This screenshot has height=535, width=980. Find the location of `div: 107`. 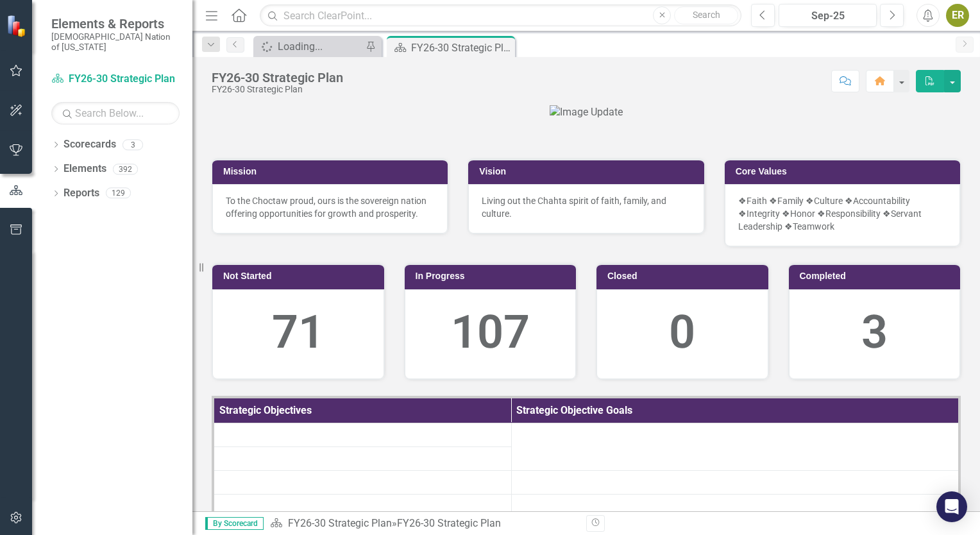

div: 107 is located at coordinates (491, 333).